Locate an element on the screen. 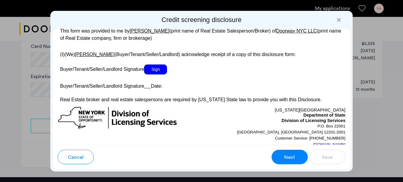  p: Division of Licensing Services is located at coordinates (273, 121).